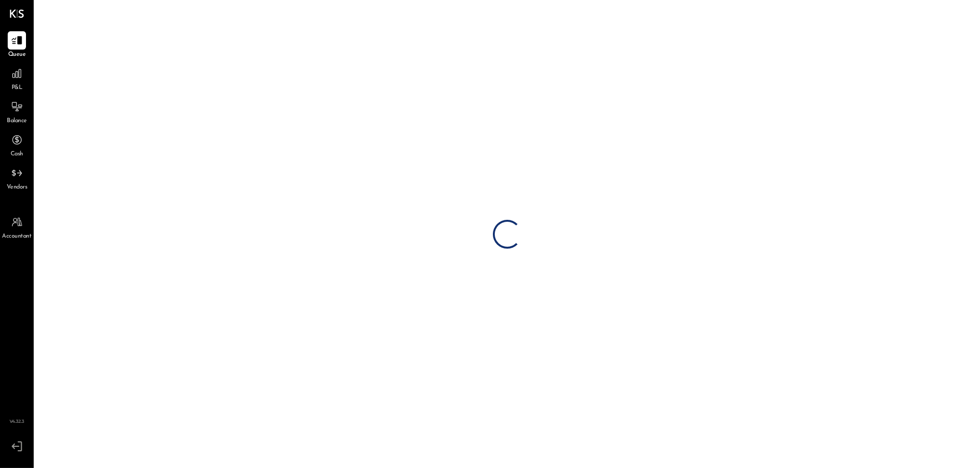  Describe the element at coordinates (17, 88) in the screenshot. I see `span: P&L` at that location.